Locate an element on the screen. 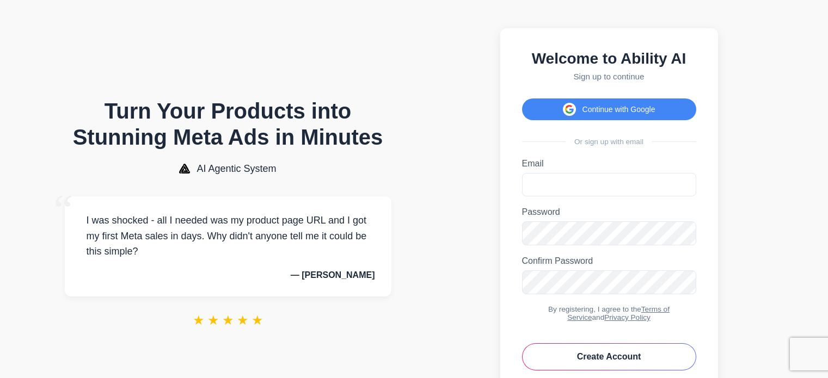  button: Create Account is located at coordinates (609, 357).